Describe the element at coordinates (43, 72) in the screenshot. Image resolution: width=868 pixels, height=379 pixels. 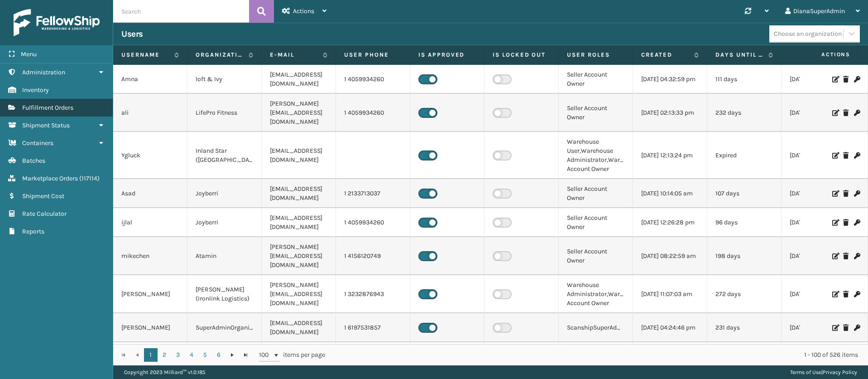
I see `span: Administration` at that location.